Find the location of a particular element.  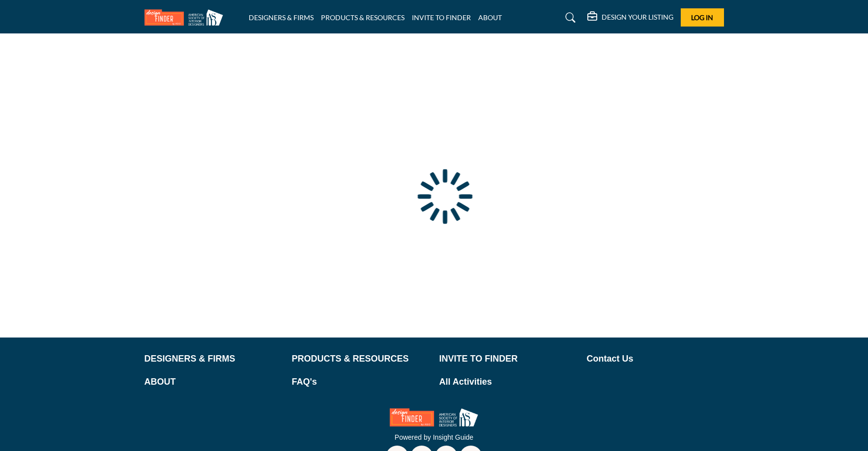

p: DESIGNERS & FIRMS is located at coordinates (213, 358).